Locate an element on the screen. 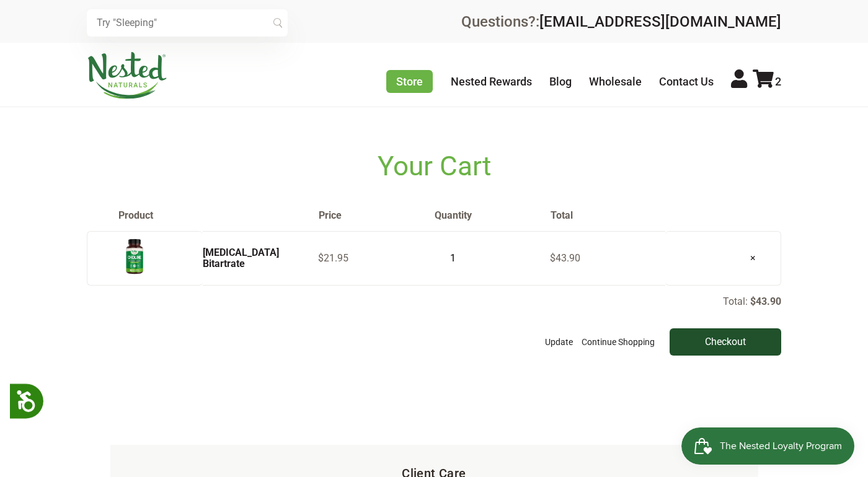  button: Update is located at coordinates (558, 343).